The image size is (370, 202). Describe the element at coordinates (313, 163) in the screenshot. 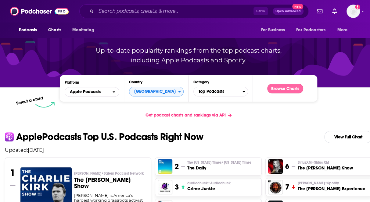

I see `span: SiriusXM` at that location.